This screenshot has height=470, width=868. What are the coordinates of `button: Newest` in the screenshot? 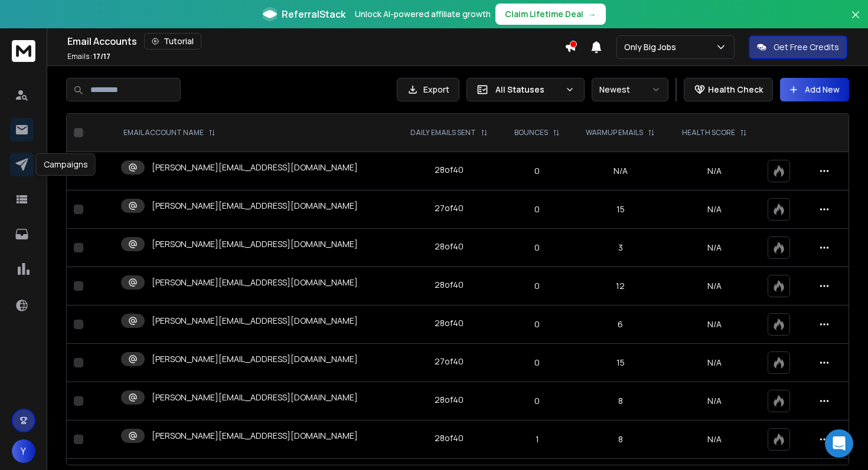 It's located at (630, 90).